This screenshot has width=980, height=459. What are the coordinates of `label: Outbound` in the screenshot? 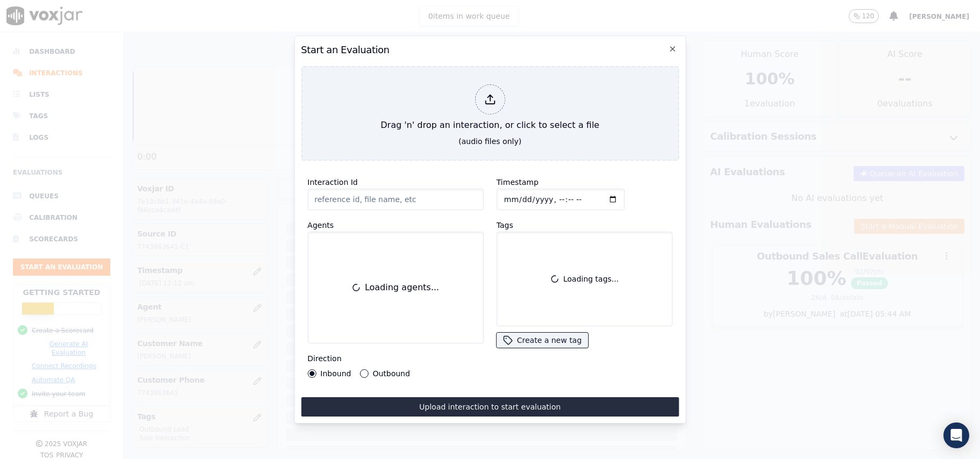 It's located at (391, 374).